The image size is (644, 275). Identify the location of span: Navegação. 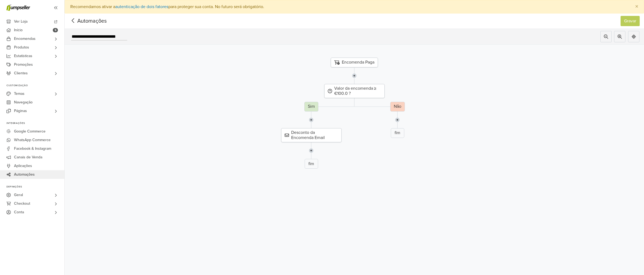
(23, 102).